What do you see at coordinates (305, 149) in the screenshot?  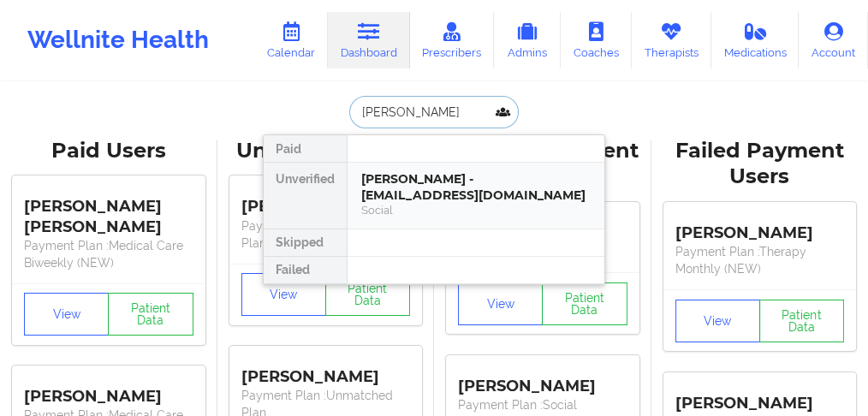 I see `div: Paid` at bounding box center [305, 149].